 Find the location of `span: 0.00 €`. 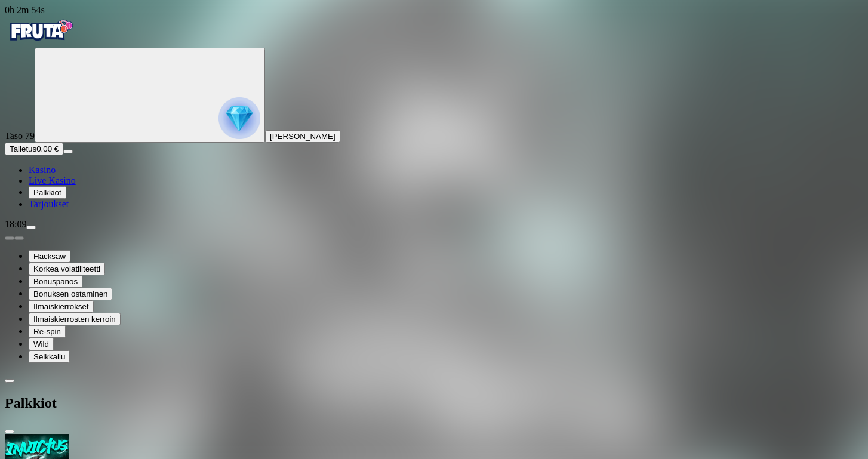

span: 0.00 € is located at coordinates (47, 148).